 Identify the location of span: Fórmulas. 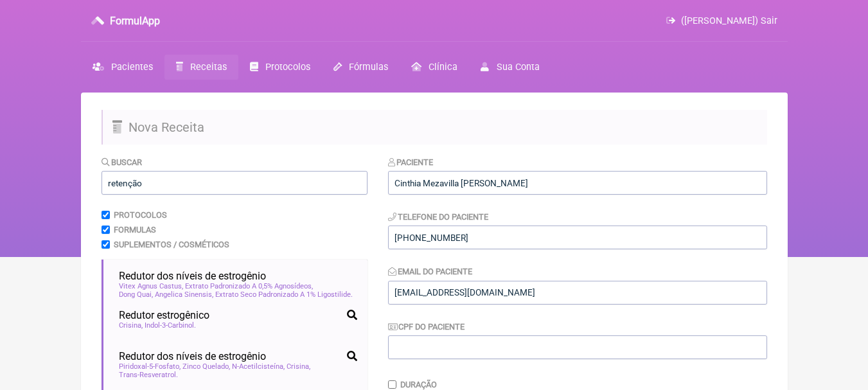
(368, 67).